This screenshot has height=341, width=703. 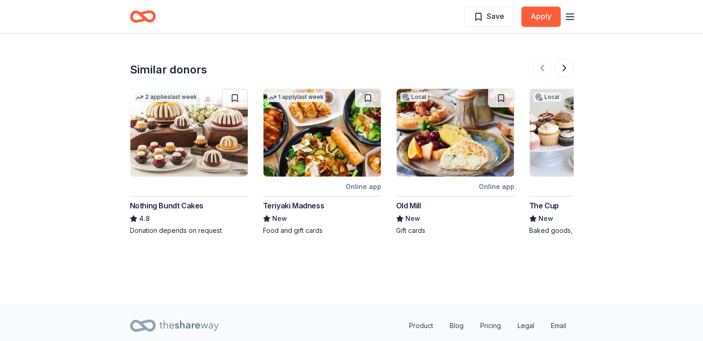 What do you see at coordinates (455, 133) in the screenshot?
I see `img: Image for Old Mill` at bounding box center [455, 133].